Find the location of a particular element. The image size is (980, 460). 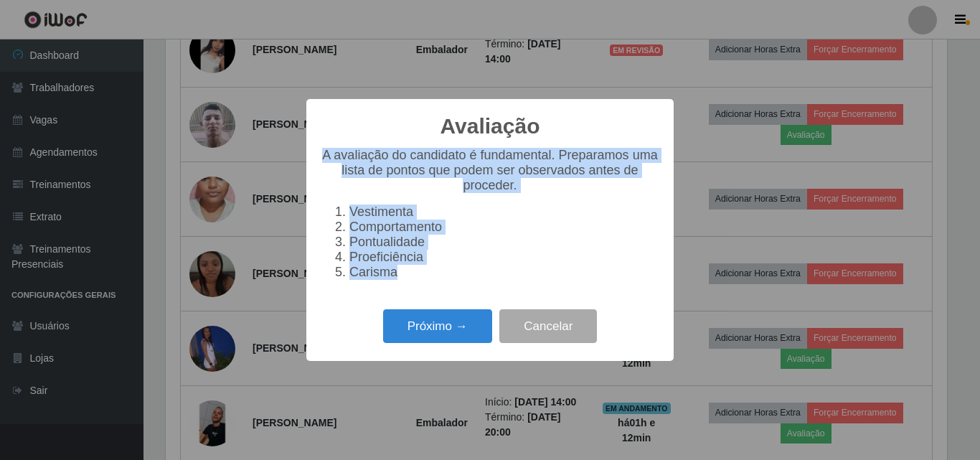

button: Próximo → is located at coordinates (438, 326).